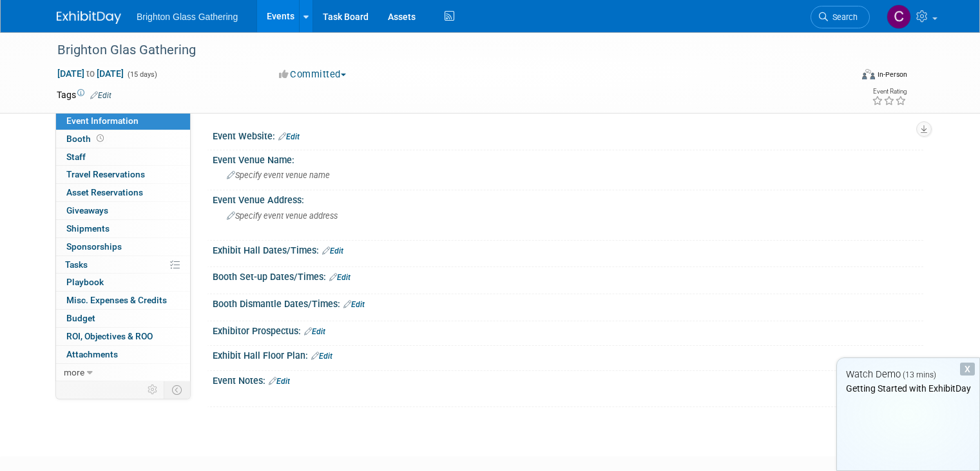 This screenshot has width=980, height=471. I want to click on span: Giveaways, so click(87, 210).